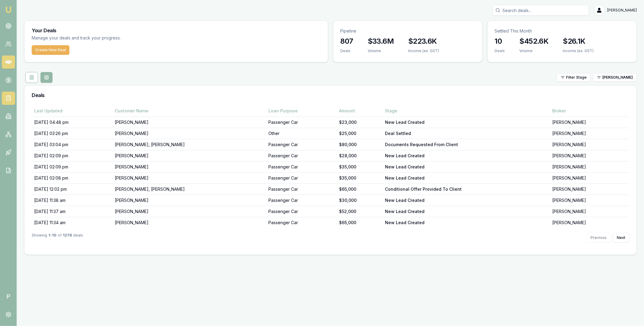 The width and height of the screenshot is (644, 326). Describe the element at coordinates (301, 111) in the screenshot. I see `div: Loan Purpose` at that location.